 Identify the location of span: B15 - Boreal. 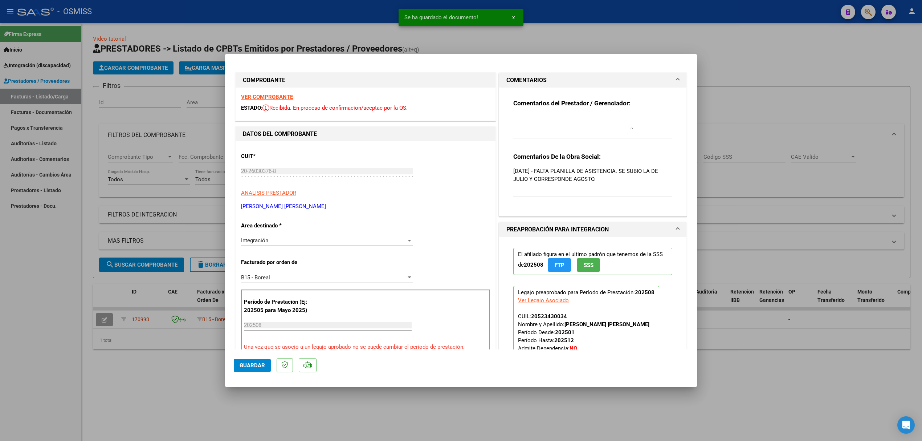
(256, 277).